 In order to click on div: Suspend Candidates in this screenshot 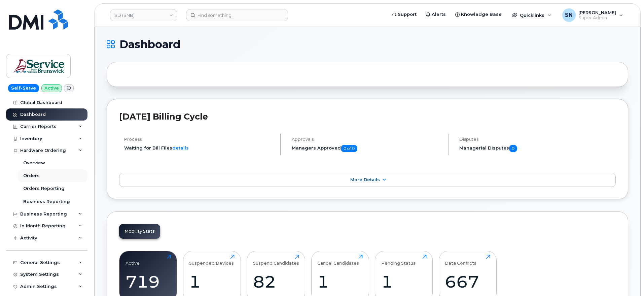, I will do `click(276, 260)`.